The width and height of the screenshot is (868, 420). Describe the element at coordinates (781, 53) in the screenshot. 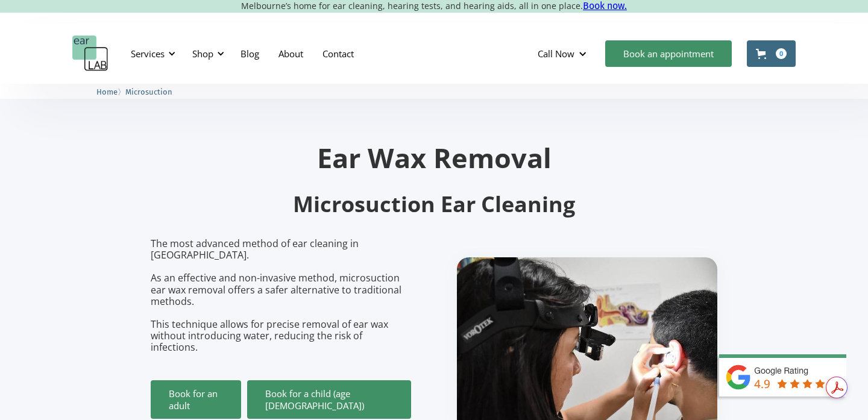

I see `div: 0` at that location.